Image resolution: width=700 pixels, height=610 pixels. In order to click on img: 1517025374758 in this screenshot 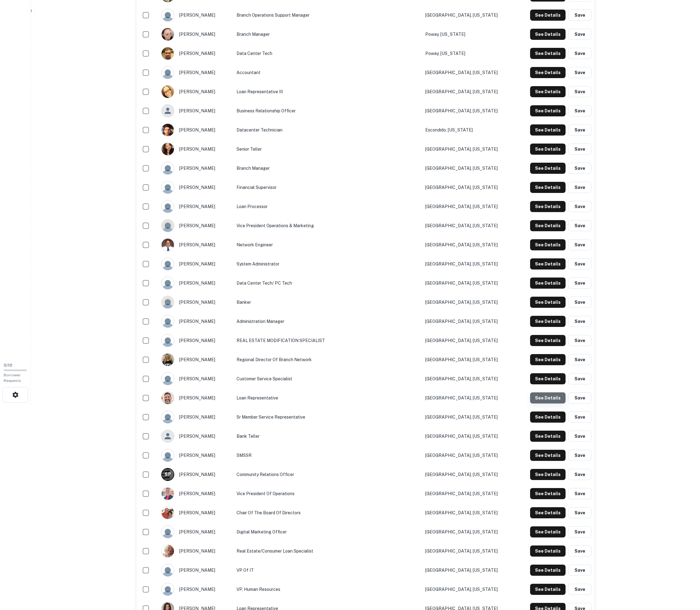, I will do `click(168, 53)`.